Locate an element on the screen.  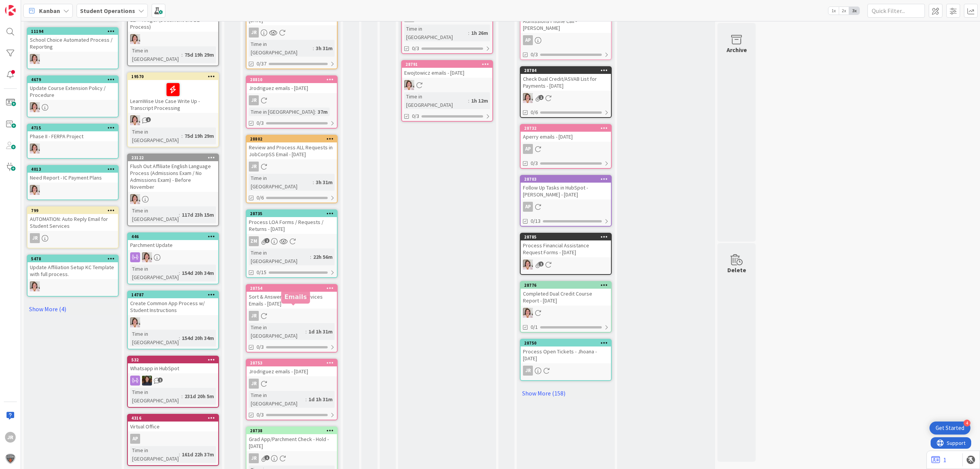
div: 1d 1h 31m is located at coordinates (321, 332).